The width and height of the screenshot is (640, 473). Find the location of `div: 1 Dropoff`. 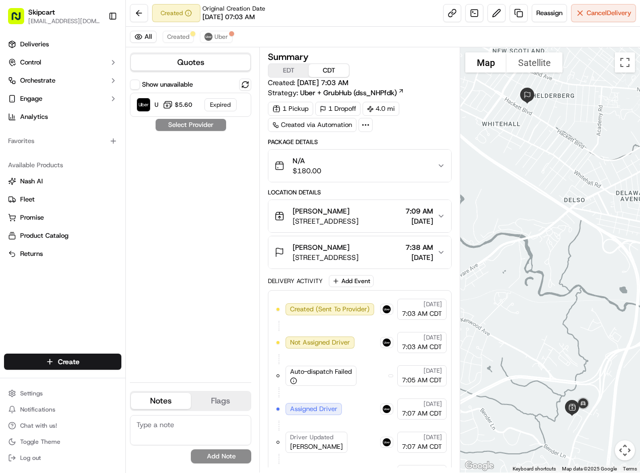

div: 1 Dropoff is located at coordinates (338, 109).